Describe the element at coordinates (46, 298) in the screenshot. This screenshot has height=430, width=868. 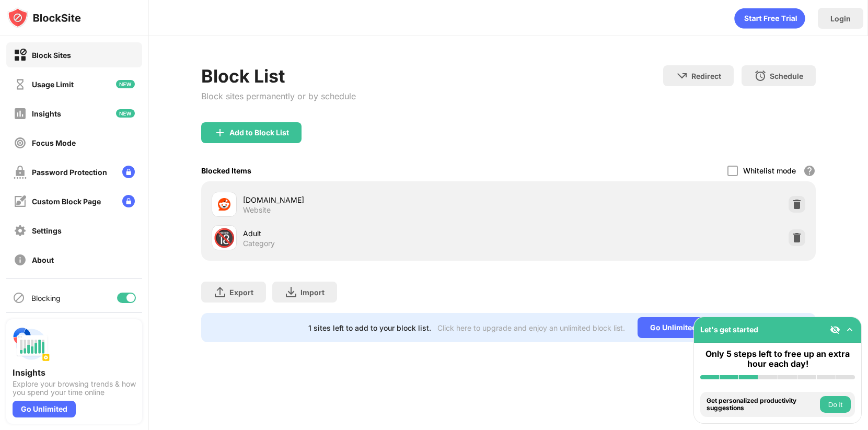
I see `div: Blocking` at that location.